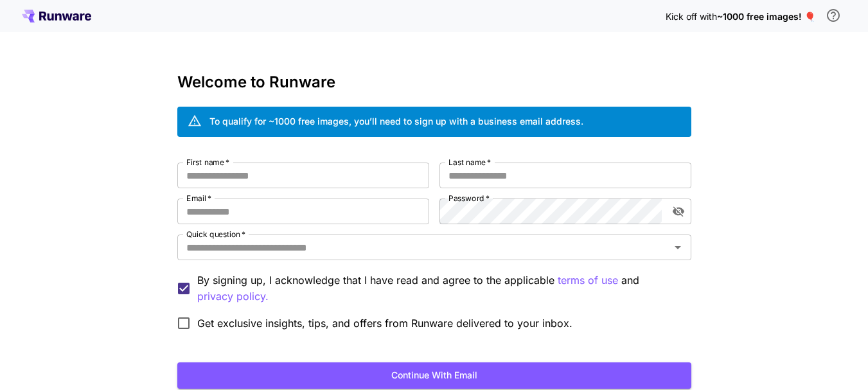 This screenshot has width=868, height=390. Describe the element at coordinates (678, 211) in the screenshot. I see `button: toggle password visibility` at that location.